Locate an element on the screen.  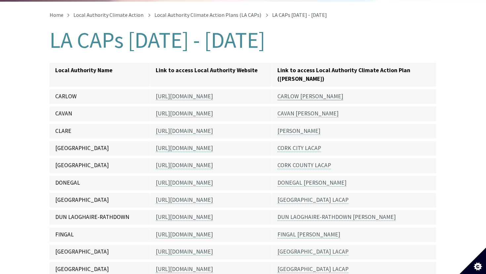
button: Set cookie preferences is located at coordinates (472, 261).